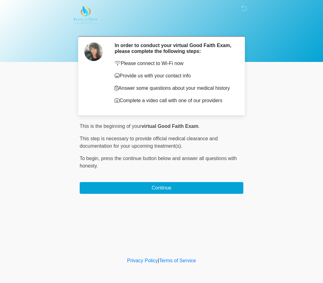 Image resolution: width=323 pixels, height=283 pixels. Describe the element at coordinates (111, 126) in the screenshot. I see `span: This is the beginning of your` at that location.